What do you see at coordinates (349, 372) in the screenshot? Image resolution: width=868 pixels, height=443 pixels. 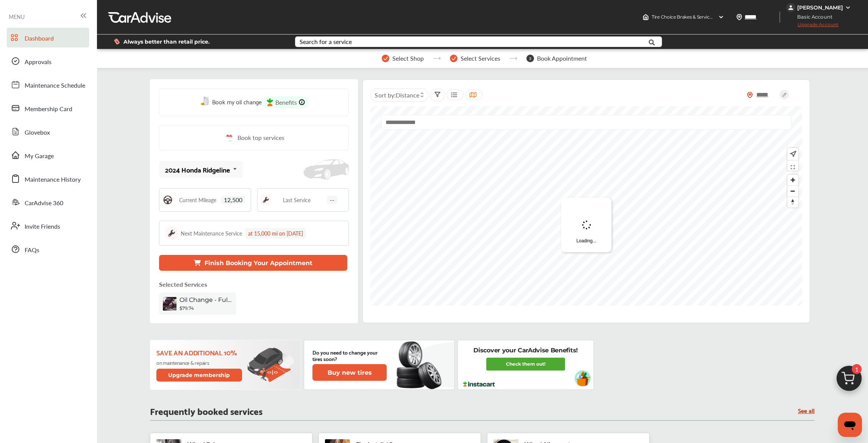 I see `button: Buy new tires` at bounding box center [349, 372].